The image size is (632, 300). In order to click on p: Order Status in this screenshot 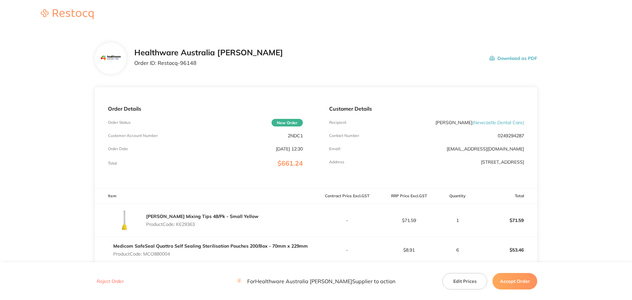, I will do `click(119, 122)`.